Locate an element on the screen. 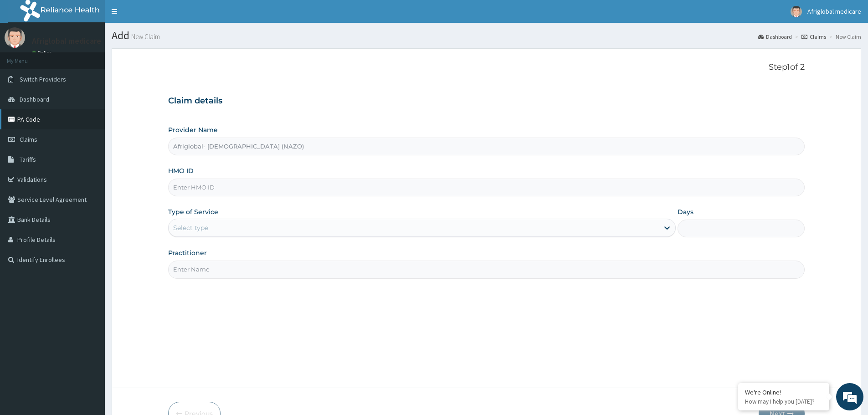 This screenshot has height=415, width=868. span: Tariffs is located at coordinates (28, 159).